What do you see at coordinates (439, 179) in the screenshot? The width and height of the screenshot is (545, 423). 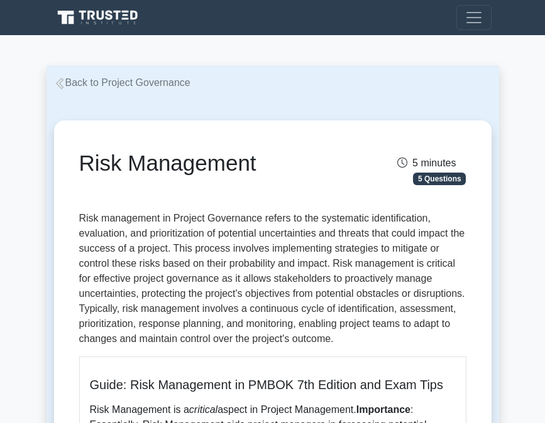 I see `span: 5 Questions` at bounding box center [439, 179].